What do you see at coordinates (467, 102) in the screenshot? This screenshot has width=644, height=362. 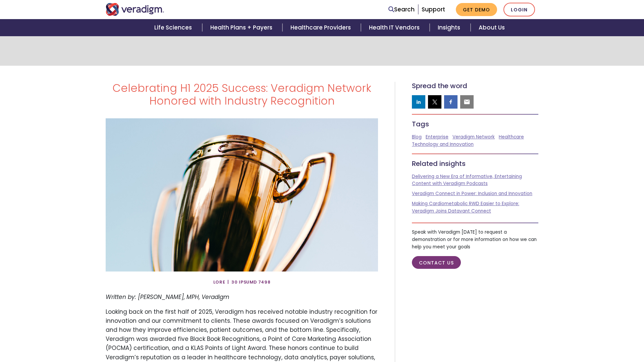 I see `img: email sharing button` at bounding box center [467, 102].